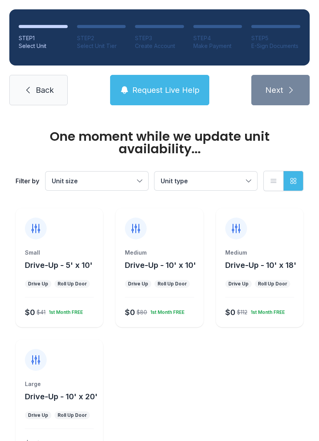 This screenshot has width=319, height=441. What do you see at coordinates (97, 181) in the screenshot?
I see `button: Unit size` at bounding box center [97, 181].